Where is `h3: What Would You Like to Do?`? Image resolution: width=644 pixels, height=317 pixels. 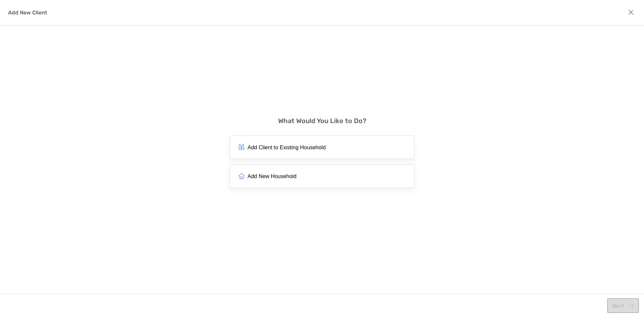
h3: What Would You Like to Do? is located at coordinates (322, 121).